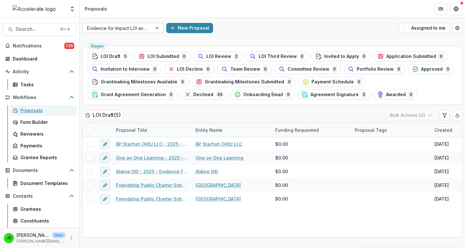 The image size is (465, 248). I want to click on div: Dashboard, so click(42, 59).